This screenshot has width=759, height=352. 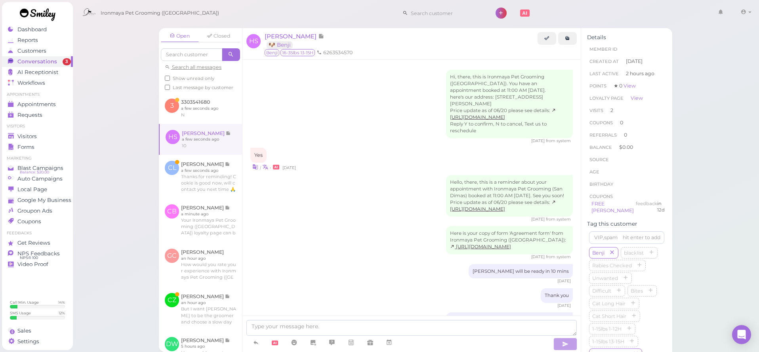 I want to click on a: Requests, so click(x=37, y=115).